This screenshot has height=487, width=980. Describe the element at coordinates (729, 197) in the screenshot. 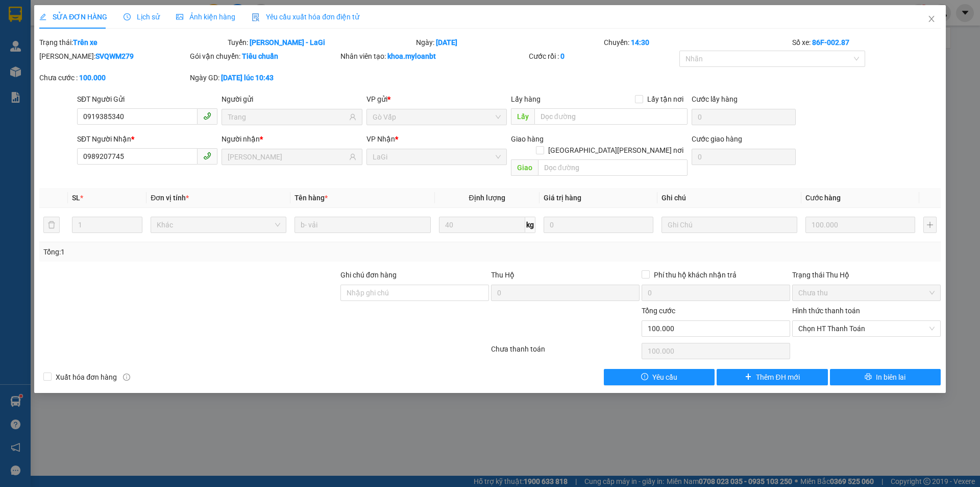

I see `th: Ghi chú` at that location.